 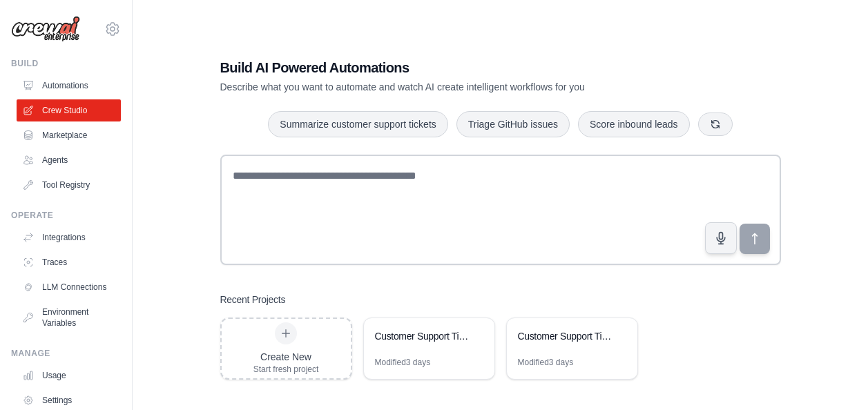 What do you see at coordinates (68, 86) in the screenshot?
I see `a: Automations` at bounding box center [68, 86].